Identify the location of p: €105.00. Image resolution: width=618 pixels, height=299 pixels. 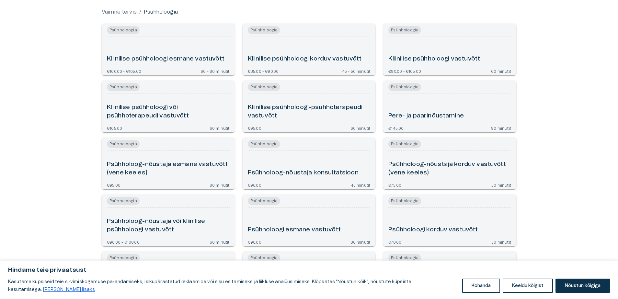
(114, 128).